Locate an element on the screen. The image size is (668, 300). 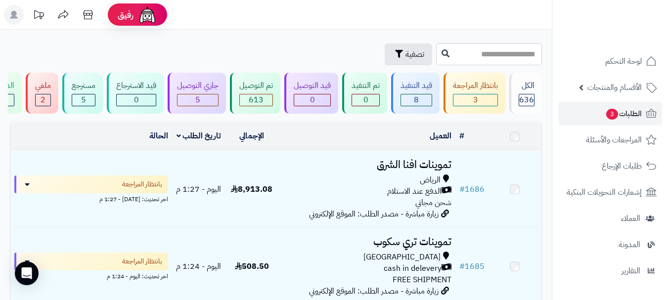
div: 8 is located at coordinates (417, 100).